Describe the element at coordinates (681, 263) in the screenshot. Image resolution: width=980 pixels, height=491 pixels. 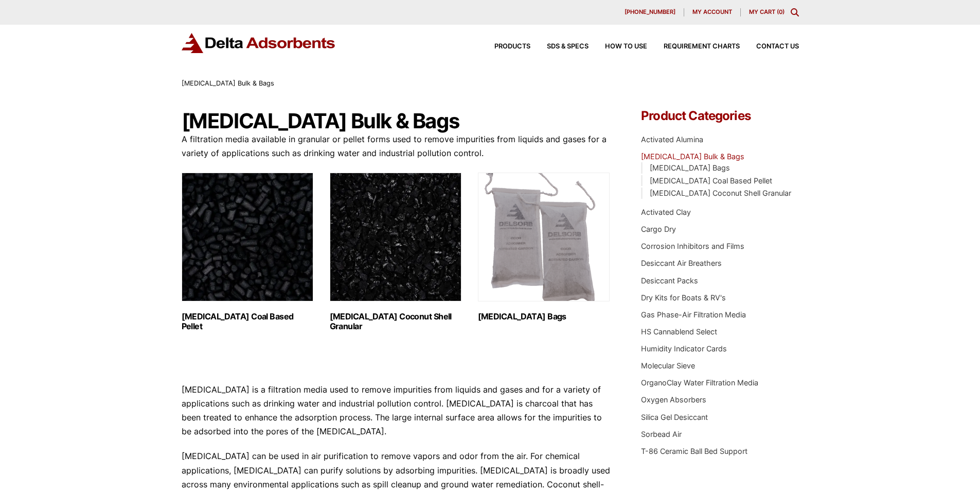
I see `a: Desiccant Air Breathers` at that location.